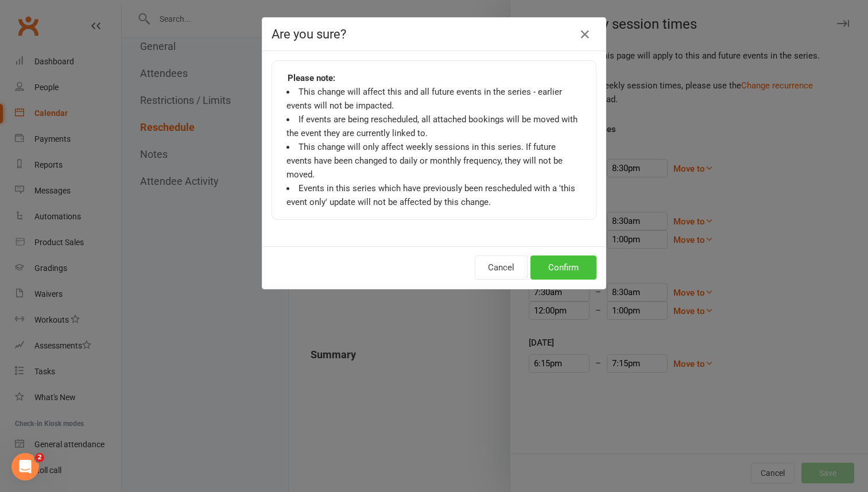 The height and width of the screenshot is (492, 868). Describe the element at coordinates (40, 457) in the screenshot. I see `span: 2` at that location.